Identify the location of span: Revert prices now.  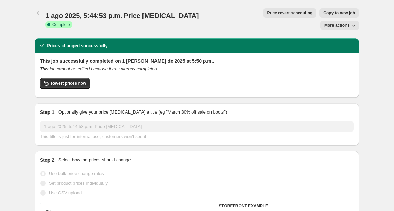
(68, 83).